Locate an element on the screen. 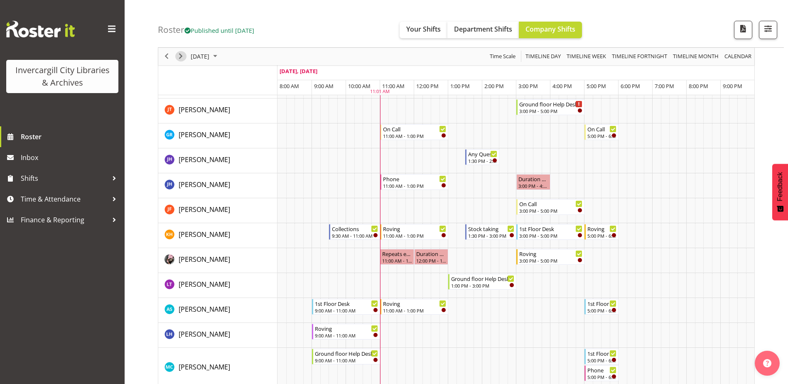 The image size is (788, 384). div: Lyndsay Tautari"s event - Ground floor Help Desk Begin From Thursday, October 9, 2025 at 1:00:00 ... is located at coordinates (482, 282).